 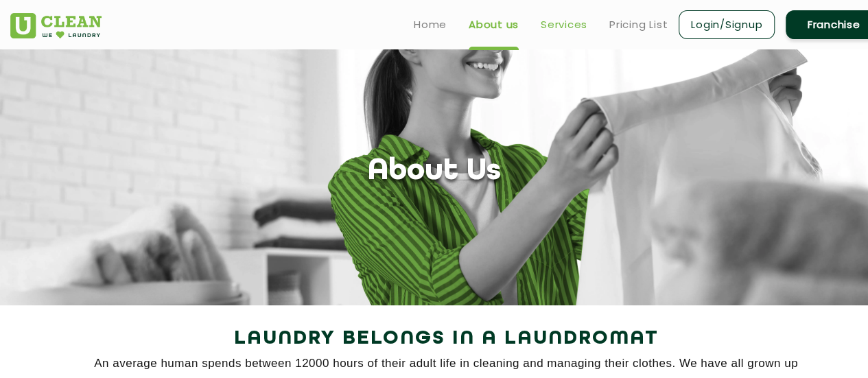 I want to click on a: Login/Signup, so click(x=727, y=25).